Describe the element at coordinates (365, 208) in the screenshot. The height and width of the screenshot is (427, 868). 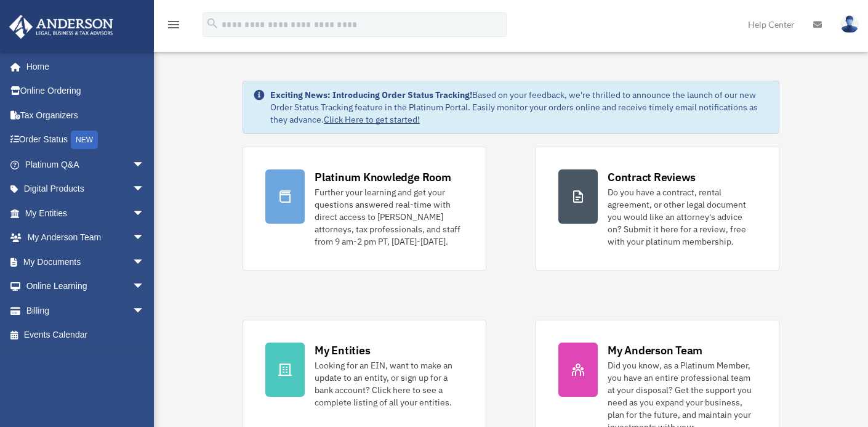
I see `a: Platinum Knowledge Room Further your learning and get your questions answered real-time with dire...` at that location.